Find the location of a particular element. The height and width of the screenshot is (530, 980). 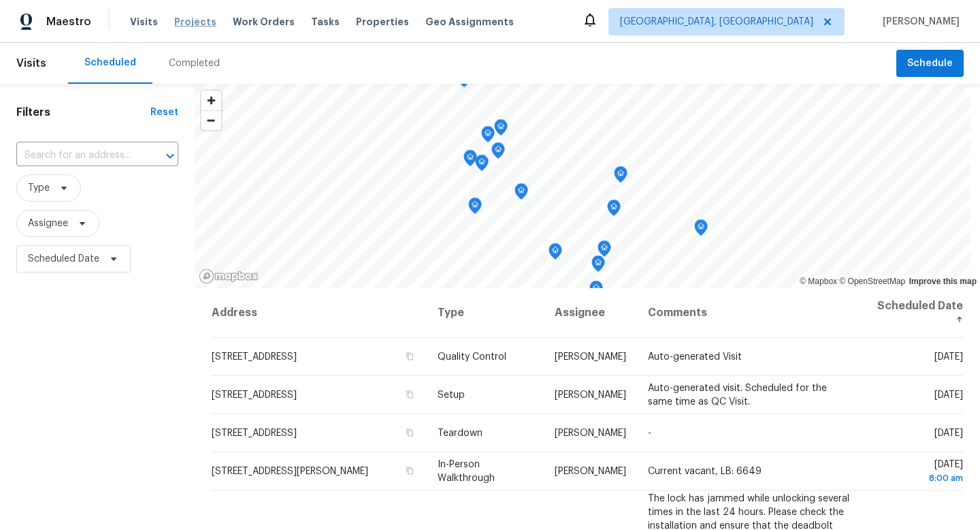

span: Setup is located at coordinates (451, 394).